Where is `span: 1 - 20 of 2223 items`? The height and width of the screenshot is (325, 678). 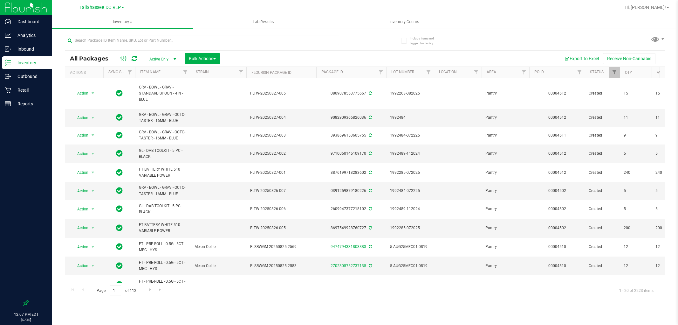
span: 1 - 20 of 2223 items is located at coordinates (637, 290).